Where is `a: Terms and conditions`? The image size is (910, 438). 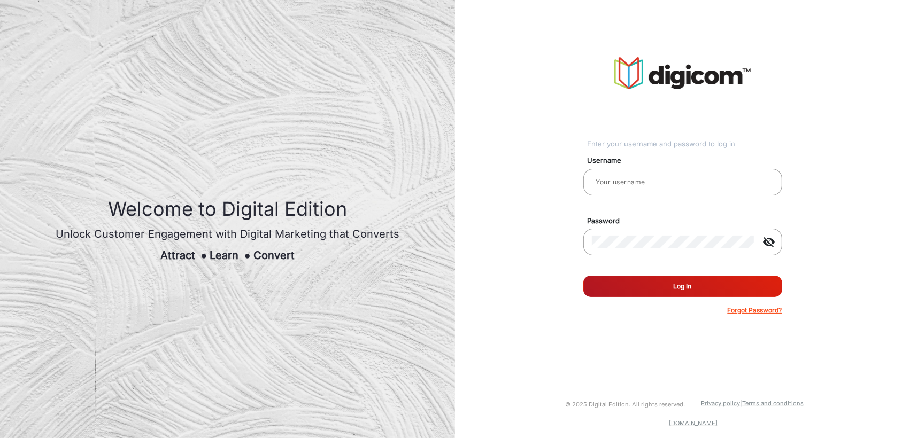
a: Terms and conditions is located at coordinates (773, 404).